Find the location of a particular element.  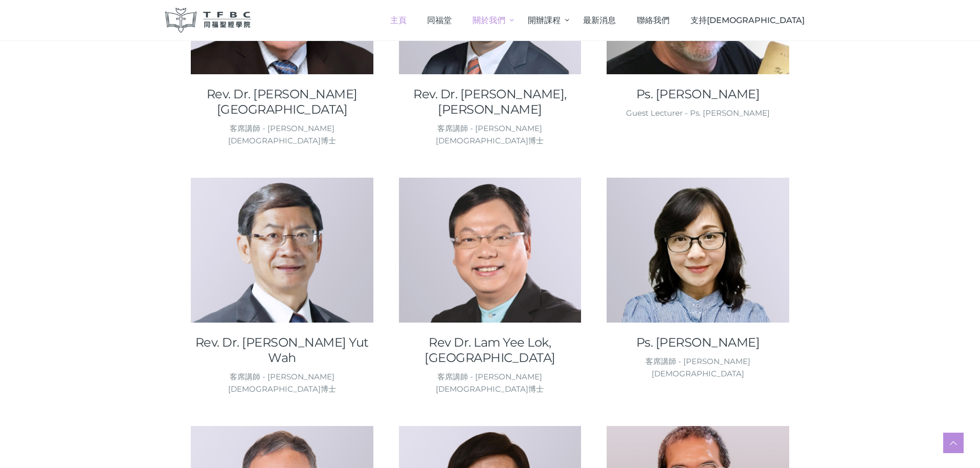

a: 主頁 is located at coordinates (398, 20).